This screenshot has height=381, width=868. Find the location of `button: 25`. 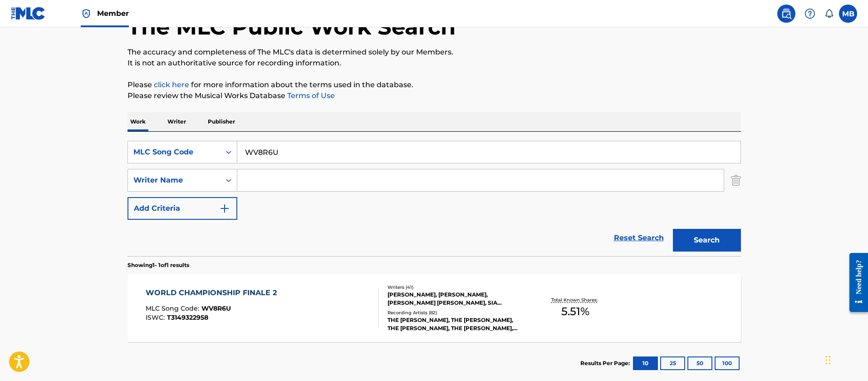

button: 25 is located at coordinates (672, 364).